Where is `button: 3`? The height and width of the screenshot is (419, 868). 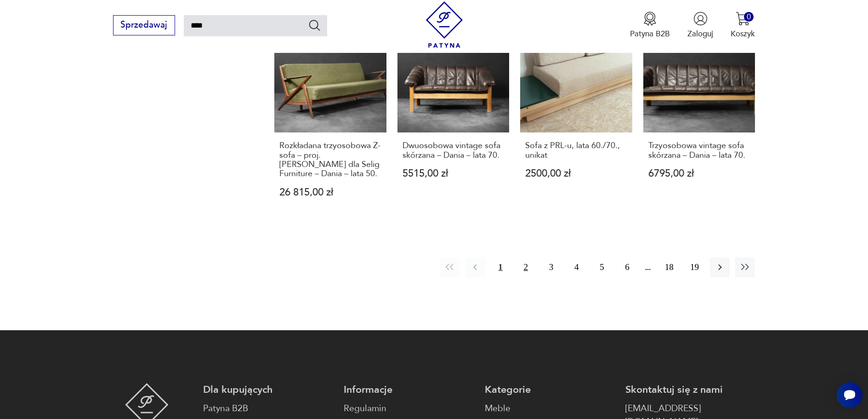
button: 3 is located at coordinates (551, 268).